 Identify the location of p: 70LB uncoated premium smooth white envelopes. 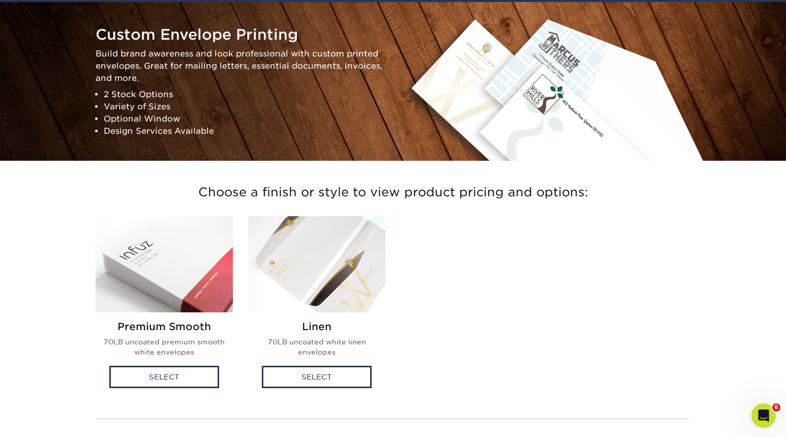
(164, 347).